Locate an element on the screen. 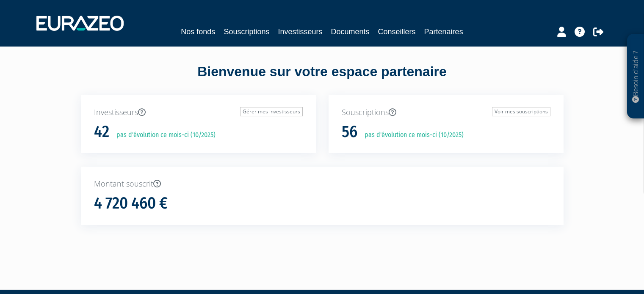 Image resolution: width=644 pixels, height=294 pixels. p: Souscriptions is located at coordinates (446, 113).